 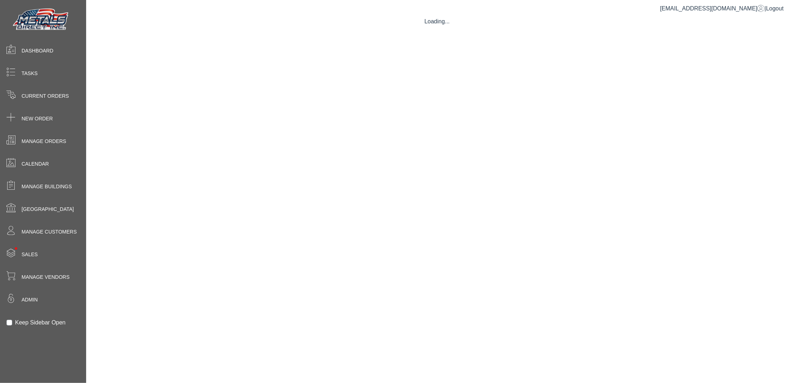 What do you see at coordinates (45, 96) in the screenshot?
I see `span: Current Orders` at bounding box center [45, 96].